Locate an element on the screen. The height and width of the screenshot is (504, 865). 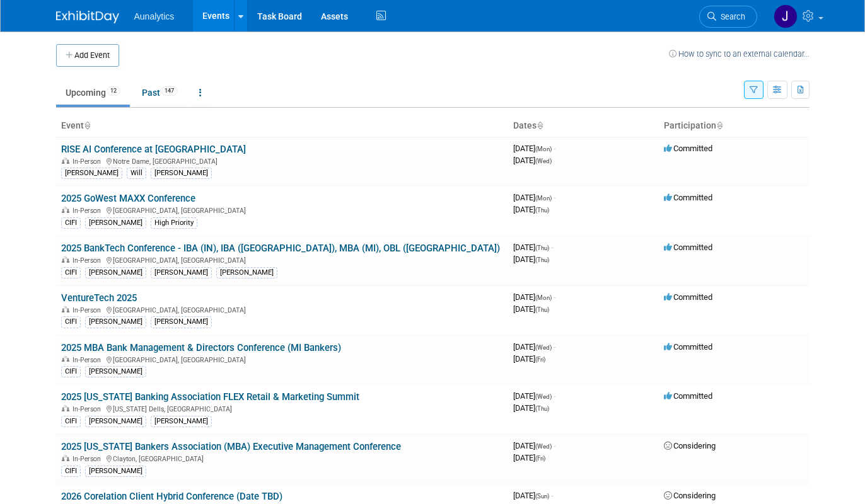
a: How to sync to an external calendar... is located at coordinates (739, 54).